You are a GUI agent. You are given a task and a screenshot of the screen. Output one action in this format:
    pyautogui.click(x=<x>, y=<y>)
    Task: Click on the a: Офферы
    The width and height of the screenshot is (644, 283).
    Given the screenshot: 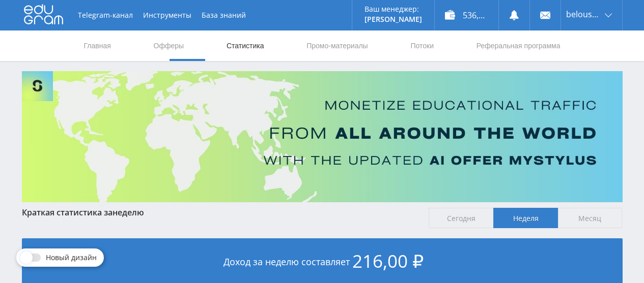 What is the action you would take?
    pyautogui.click(x=169, y=46)
    